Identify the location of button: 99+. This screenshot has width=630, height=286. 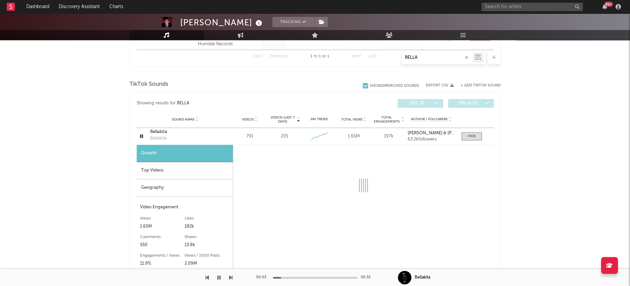
(604, 7).